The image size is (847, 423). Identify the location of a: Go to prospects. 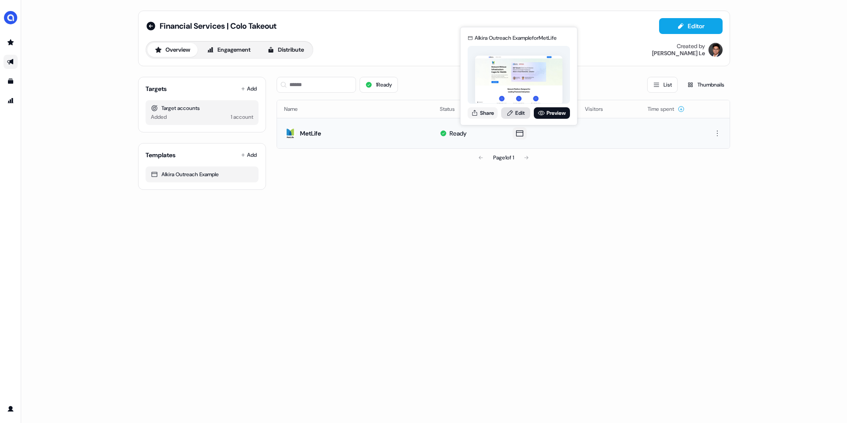
(11, 42).